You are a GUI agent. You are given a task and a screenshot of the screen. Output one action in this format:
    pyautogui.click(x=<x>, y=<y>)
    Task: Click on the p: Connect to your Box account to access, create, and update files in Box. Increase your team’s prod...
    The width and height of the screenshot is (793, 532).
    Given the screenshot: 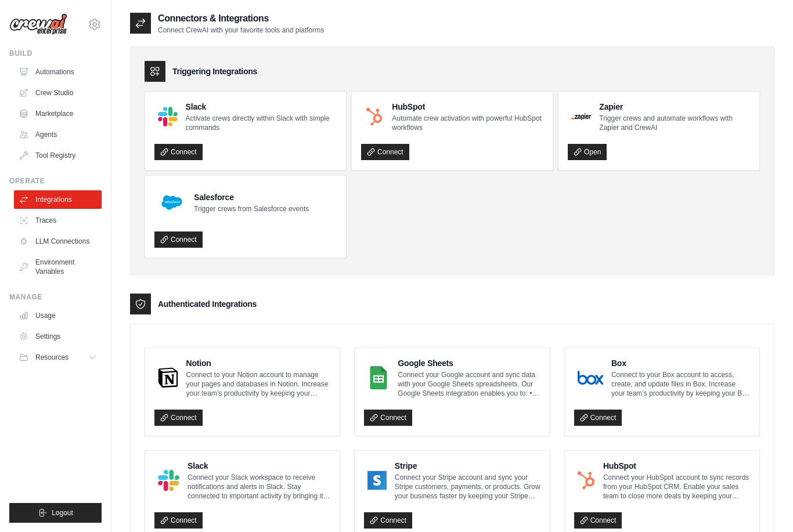 What is the action you would take?
    pyautogui.click(x=681, y=384)
    